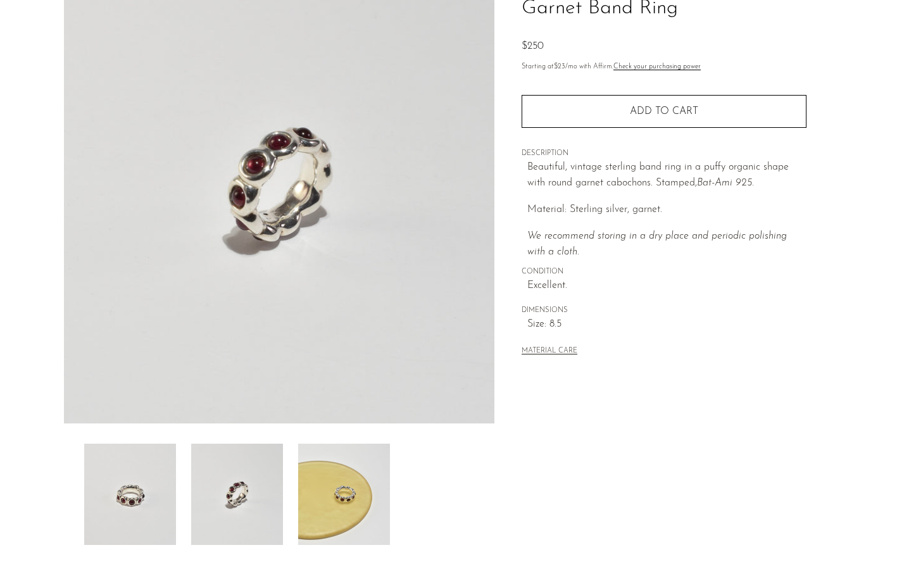 This screenshot has width=897, height=588. I want to click on button: MATERIAL CARE, so click(549, 351).